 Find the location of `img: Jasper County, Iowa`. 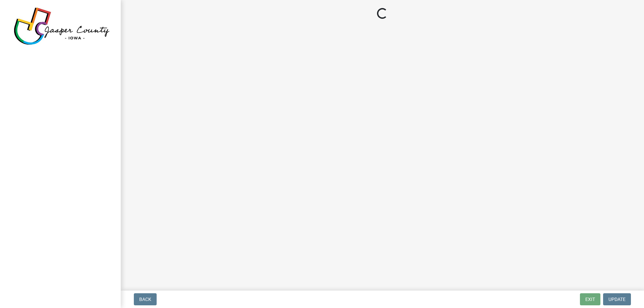

img: Jasper County, Iowa is located at coordinates (62, 26).